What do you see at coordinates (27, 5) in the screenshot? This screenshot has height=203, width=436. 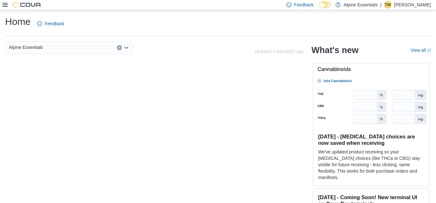 I see `img: Cova` at bounding box center [27, 5].